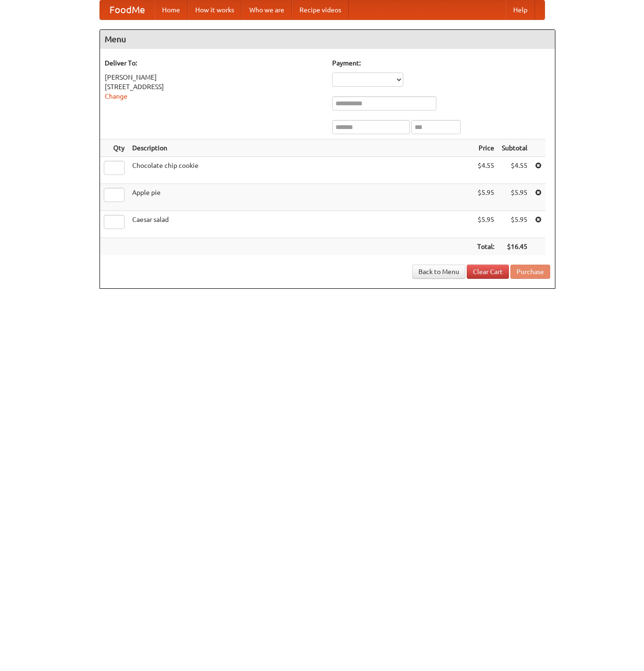  Describe the element at coordinates (114, 148) in the screenshot. I see `th: Qty` at that location.